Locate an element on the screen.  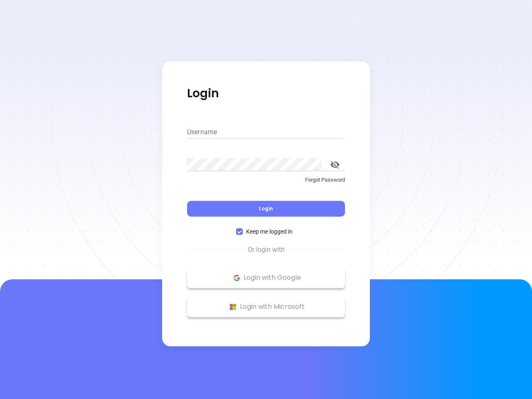
img: Google Logo is located at coordinates (236, 277).